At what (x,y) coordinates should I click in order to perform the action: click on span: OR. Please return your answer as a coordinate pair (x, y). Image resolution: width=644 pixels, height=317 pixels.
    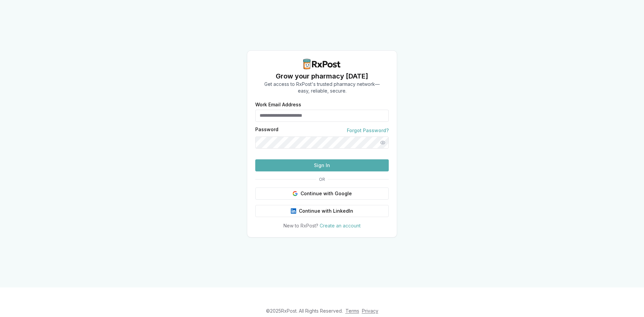
    Looking at the image, I should click on (322, 180).